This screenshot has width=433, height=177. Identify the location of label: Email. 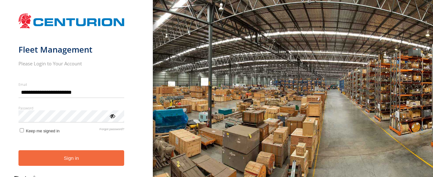
(71, 84).